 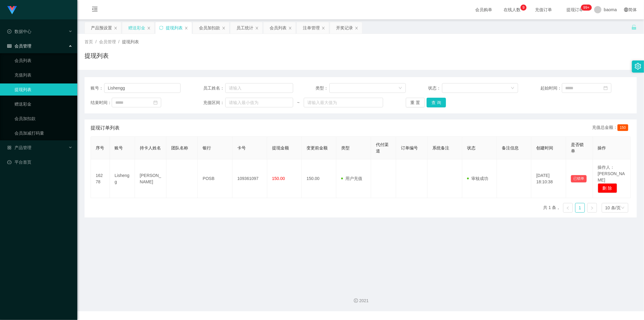 What do you see at coordinates (215, 179) in the screenshot?
I see `td: POSB` at bounding box center [215, 179].